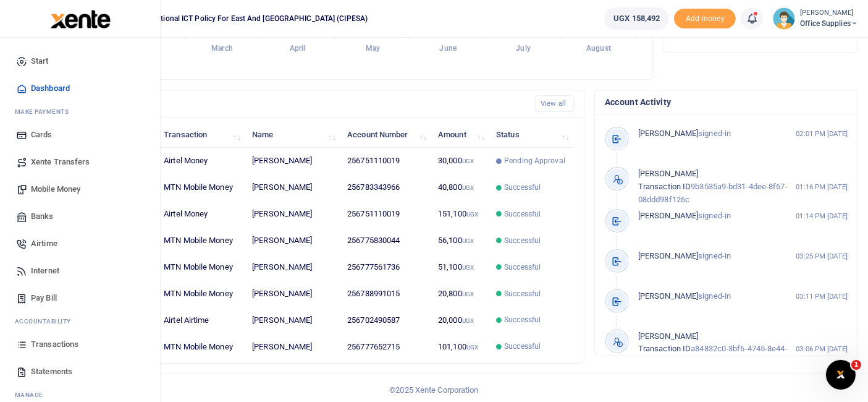 The width and height of the screenshot is (868, 402). I want to click on tspan: March, so click(222, 49).